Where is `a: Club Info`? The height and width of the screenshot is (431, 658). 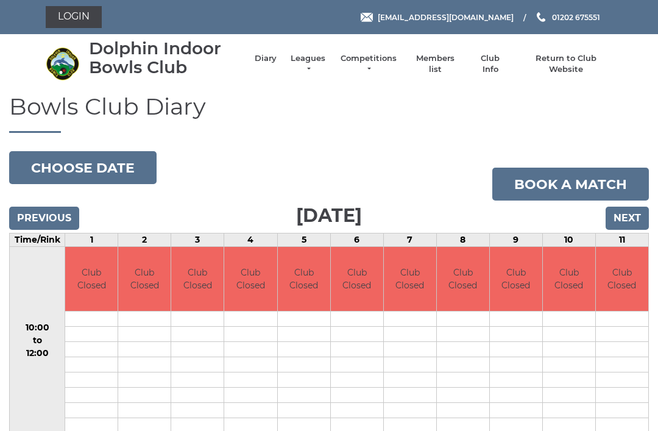 a: Club Info is located at coordinates (490, 64).